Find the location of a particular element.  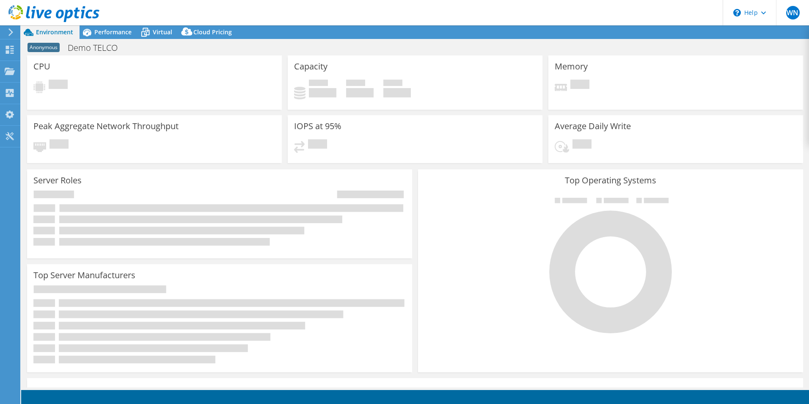

h3: CPU is located at coordinates (42, 66).